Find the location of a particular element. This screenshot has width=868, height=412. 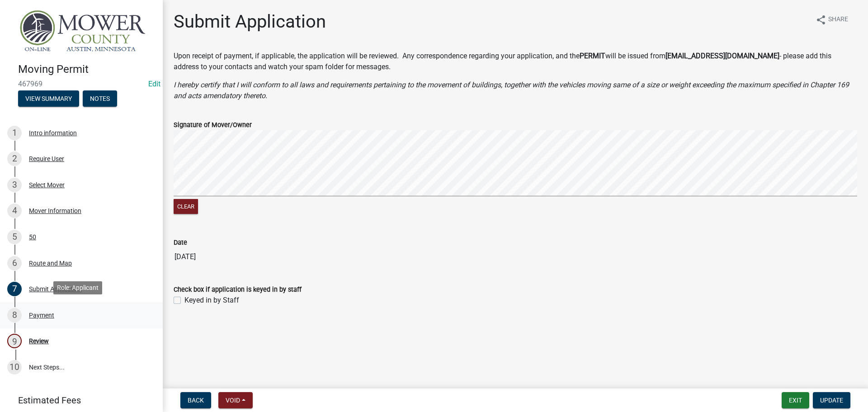

span: Share is located at coordinates (838, 20).